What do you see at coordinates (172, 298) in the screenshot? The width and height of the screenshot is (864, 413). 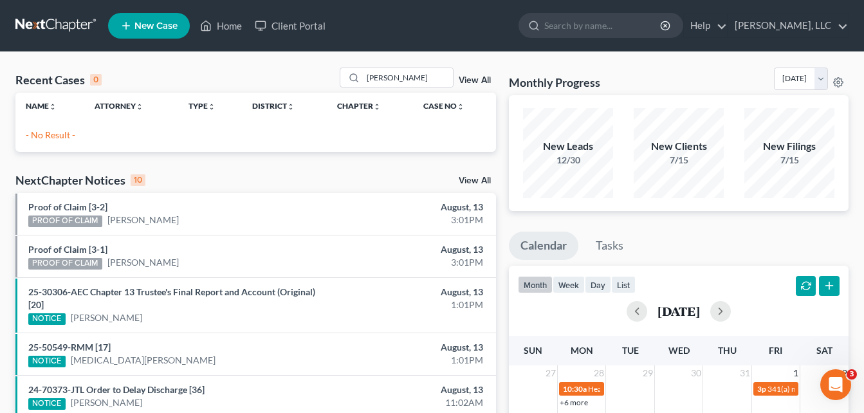 I see `a: 25-30306-AEC Chapter 13 Trustee's Final Report and Account (Original) [20]` at bounding box center [172, 298].